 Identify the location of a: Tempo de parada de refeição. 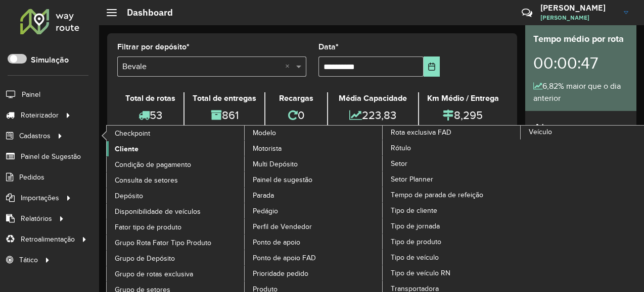
(452, 195).